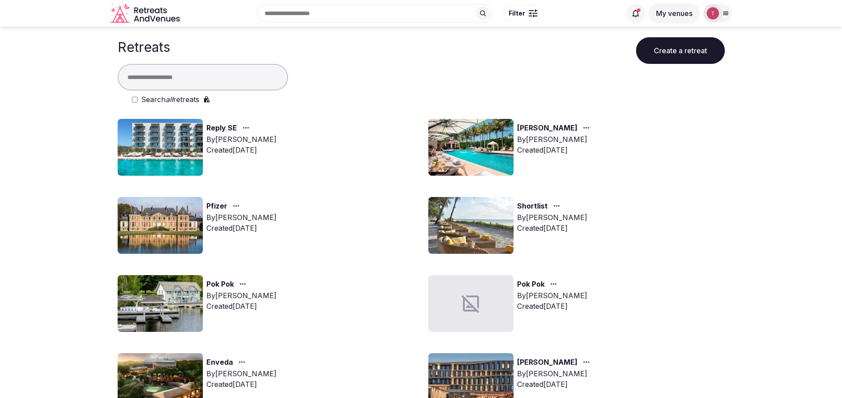 Image resolution: width=842 pixels, height=398 pixels. Describe the element at coordinates (160, 147) in the screenshot. I see `img: Top retreat image for the retreat: Reply SE` at that location.